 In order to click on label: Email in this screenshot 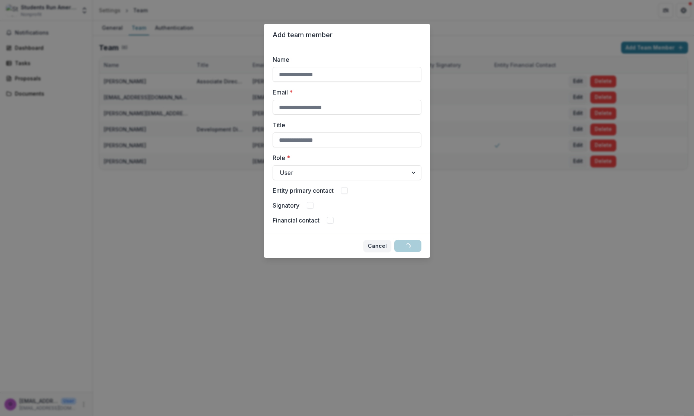, I will do `click(345, 92)`.